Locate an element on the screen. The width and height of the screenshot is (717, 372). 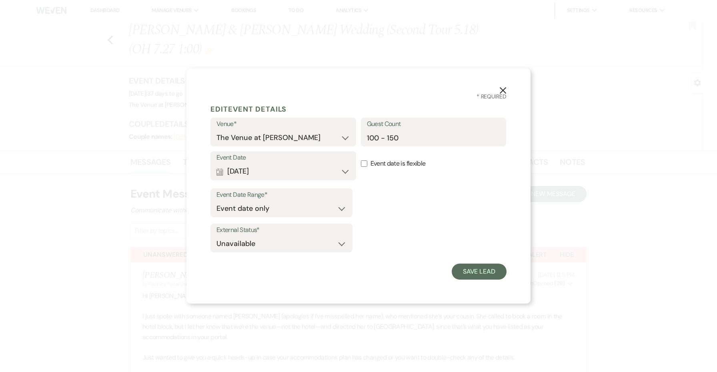
label: Event Date Range* is located at coordinates (281, 195).